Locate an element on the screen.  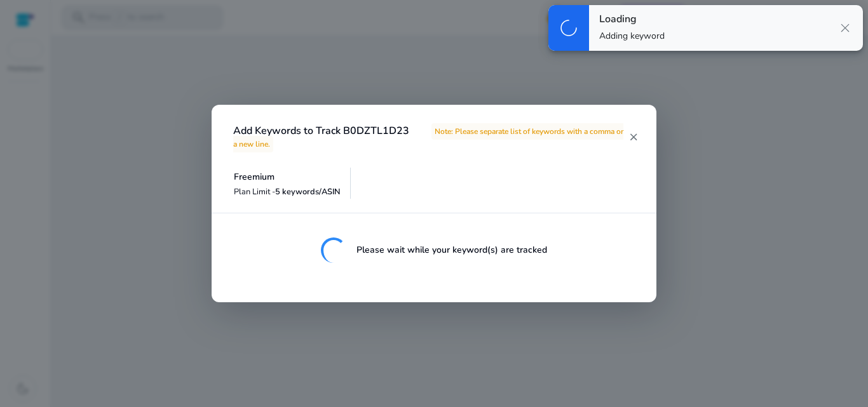
h4: Add Keywords to Track B0DZTL1D23 is located at coordinates (431, 137).